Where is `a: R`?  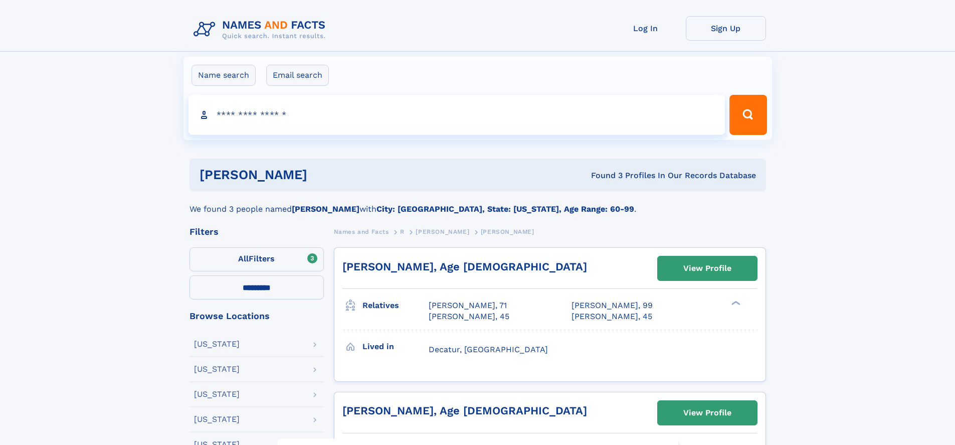
a: R is located at coordinates (402, 231).